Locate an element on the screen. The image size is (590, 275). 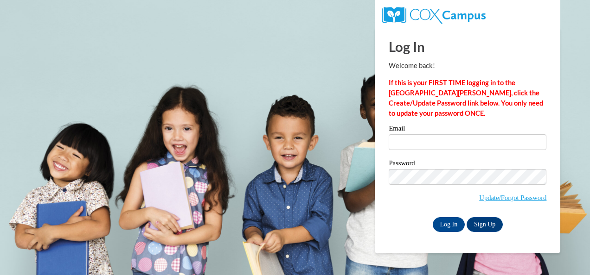
a: Update/Forgot Password is located at coordinates (512, 198).